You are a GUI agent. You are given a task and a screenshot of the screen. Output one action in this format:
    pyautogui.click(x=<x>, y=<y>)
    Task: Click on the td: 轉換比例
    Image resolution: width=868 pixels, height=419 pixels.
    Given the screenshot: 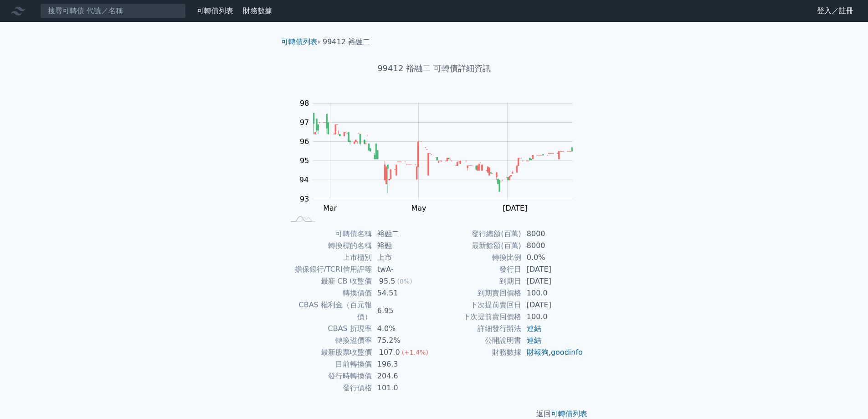 What is the action you would take?
    pyautogui.click(x=478, y=258)
    